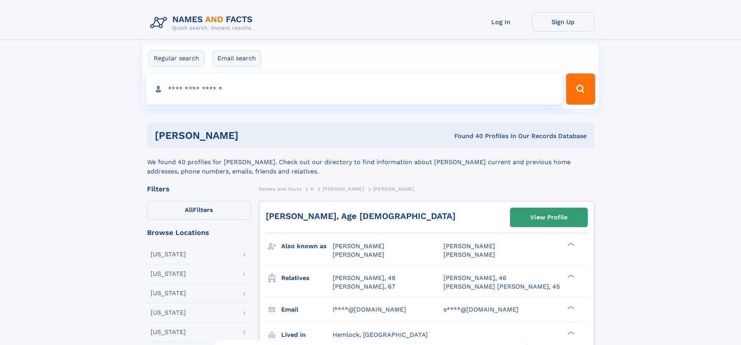 The image size is (741, 345). Describe the element at coordinates (307, 335) in the screenshot. I see `h3: Lived in` at that location.